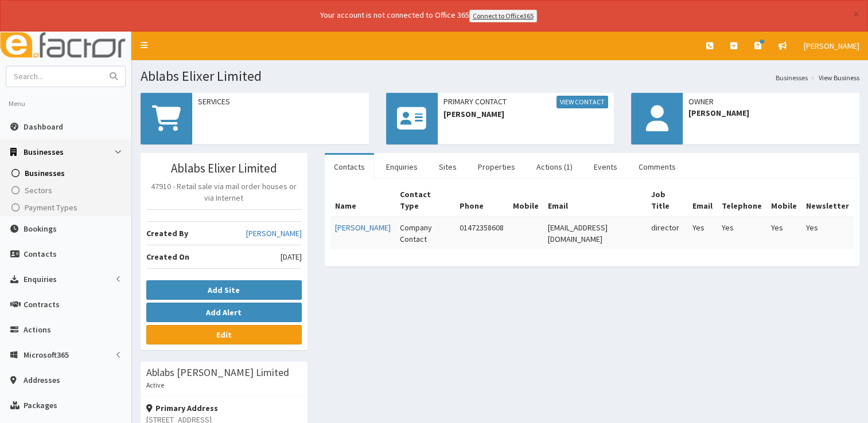 The image size is (868, 423). Describe the element at coordinates (425, 233) in the screenshot. I see `td: Company Contact` at that location.